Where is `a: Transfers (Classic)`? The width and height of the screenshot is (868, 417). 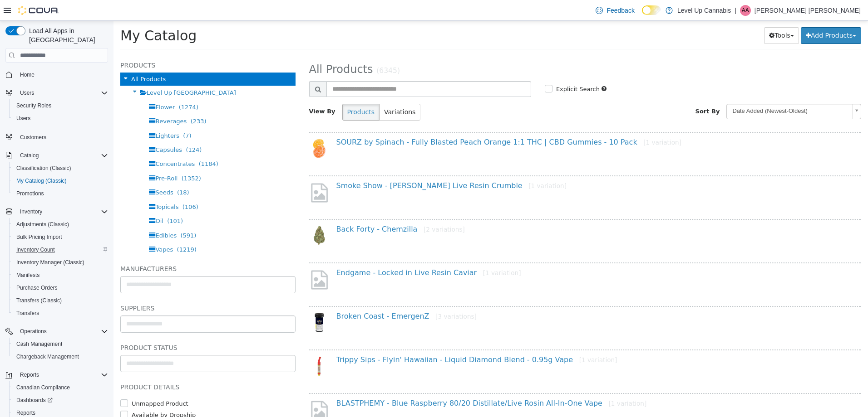
a: Transfers (Classic) is located at coordinates (39, 301).